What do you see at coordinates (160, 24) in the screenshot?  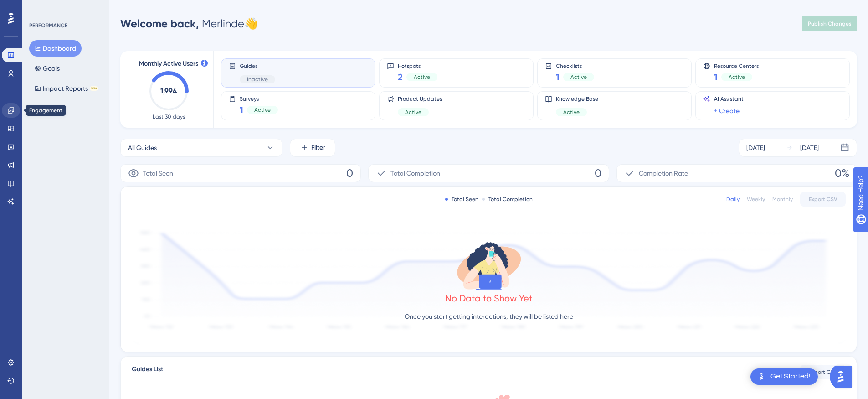 I see `span: Welcome back,` at bounding box center [160, 24].